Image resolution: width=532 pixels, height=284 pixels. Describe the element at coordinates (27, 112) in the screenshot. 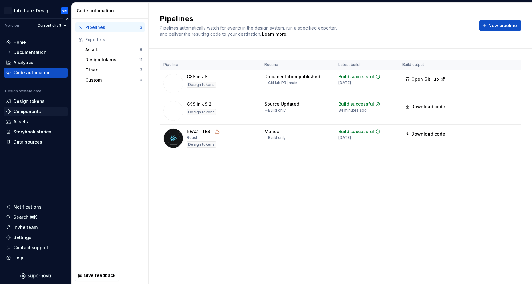

I see `div: Components` at that location.